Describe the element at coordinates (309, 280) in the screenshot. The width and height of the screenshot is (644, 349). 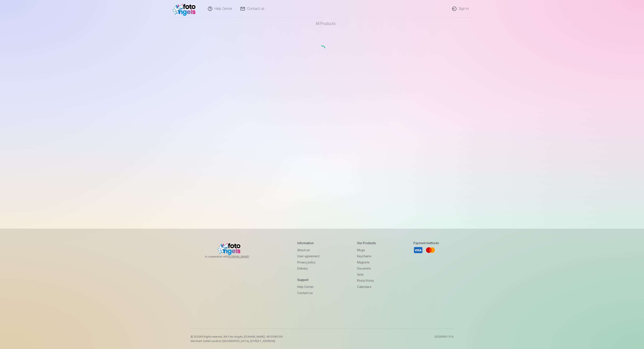
I see `h5: Support` at that location.